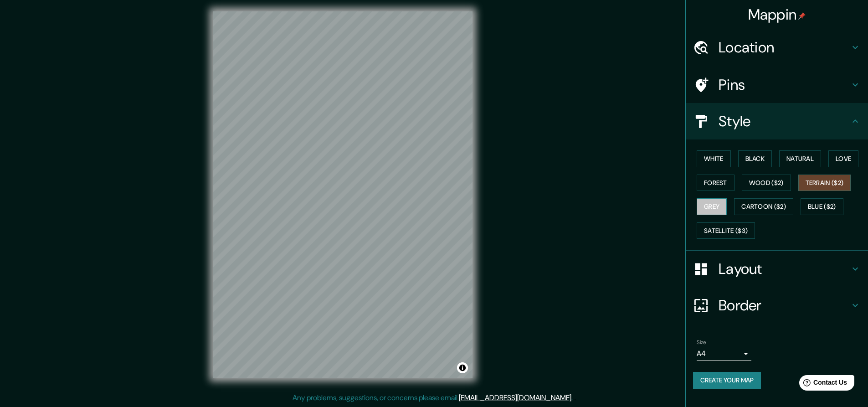 This screenshot has width=868, height=407. Describe the element at coordinates (784, 122) in the screenshot. I see `h4: Style` at that location.